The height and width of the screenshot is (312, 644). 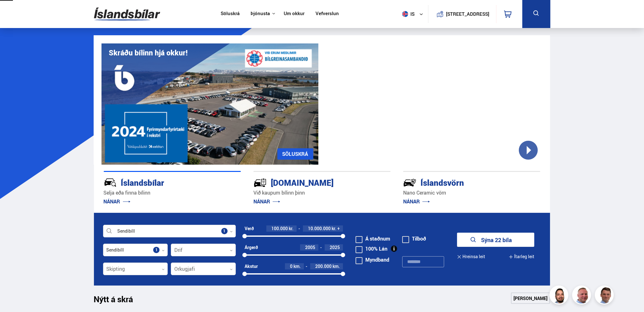 What do you see at coordinates (15, 12) in the screenshot?
I see `button: Open LiveChat chat widget` at bounding box center [15, 12].